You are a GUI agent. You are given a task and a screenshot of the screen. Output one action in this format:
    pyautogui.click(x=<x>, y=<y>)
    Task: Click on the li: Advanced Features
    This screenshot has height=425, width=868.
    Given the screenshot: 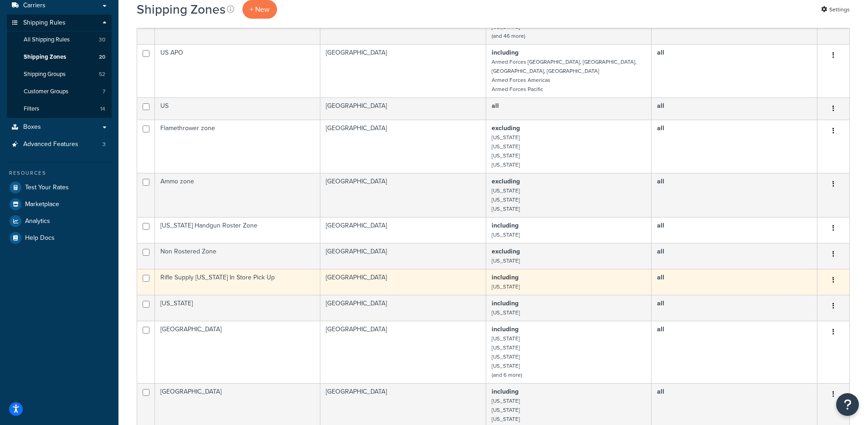 What is the action you would take?
    pyautogui.click(x=60, y=144)
    